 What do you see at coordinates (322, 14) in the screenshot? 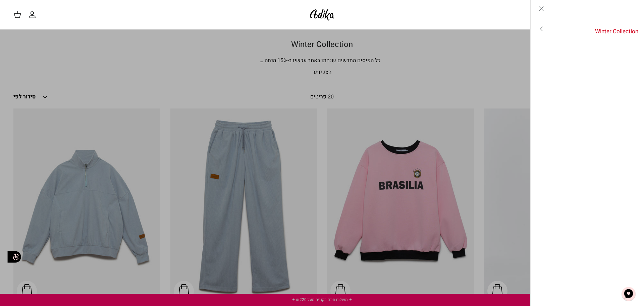
I see `a: Adika IL` at bounding box center [322, 14].